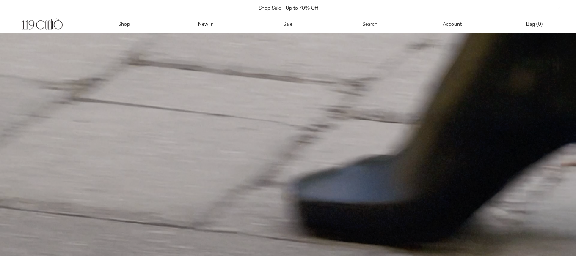 The width and height of the screenshot is (576, 256). Describe the element at coordinates (288, 8) in the screenshot. I see `span: Shop Sale - Up to 70% Off` at that location.